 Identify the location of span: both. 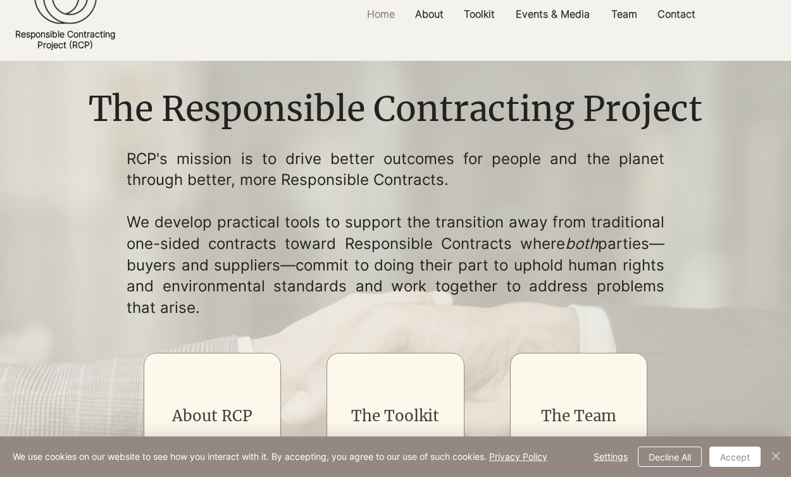
(582, 243).